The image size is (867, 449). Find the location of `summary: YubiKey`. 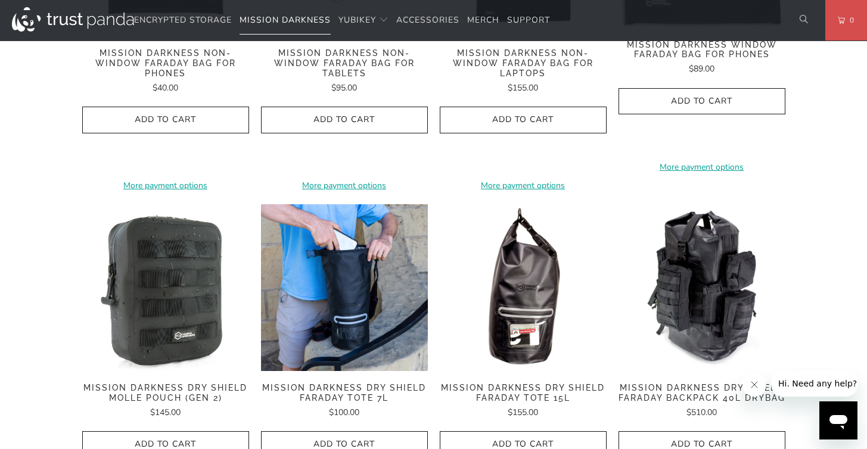

summary: YubiKey is located at coordinates (363, 20).